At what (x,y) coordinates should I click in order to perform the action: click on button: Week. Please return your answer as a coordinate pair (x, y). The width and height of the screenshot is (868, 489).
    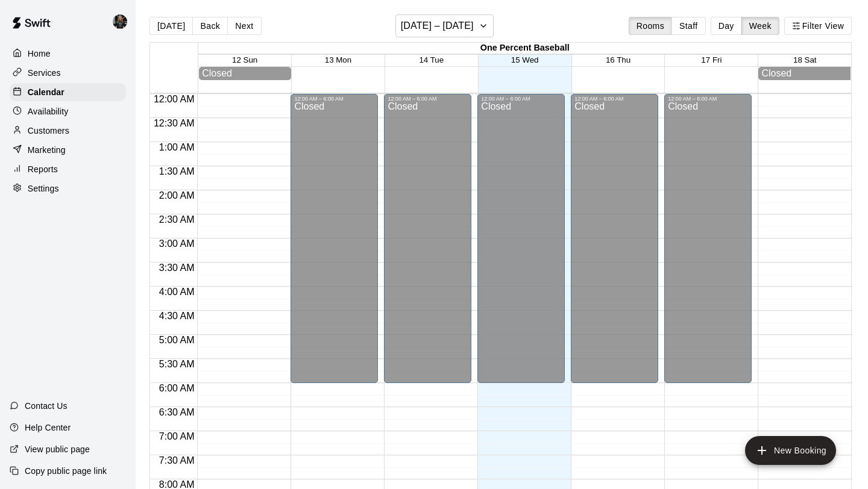
    Looking at the image, I should click on (761, 26).